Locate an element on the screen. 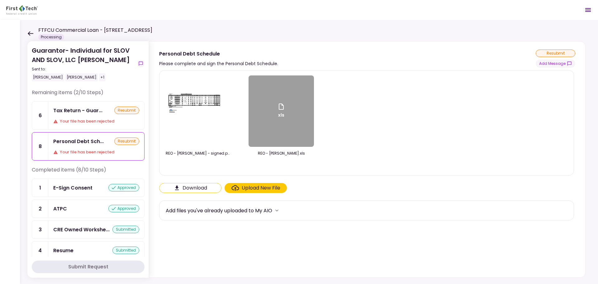 This screenshot has width=598, height=284. div: ATPC is located at coordinates (60, 208).